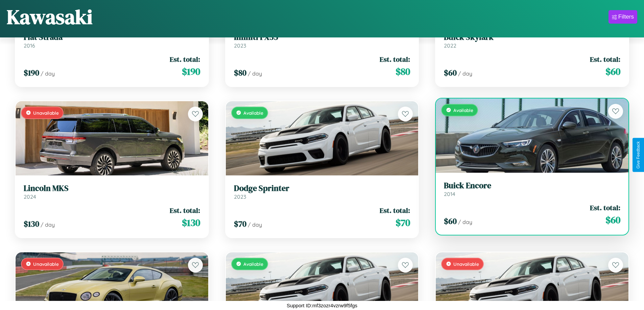 This screenshot has width=644, height=310. I want to click on a: Buick Skylark2022, so click(532, 41).